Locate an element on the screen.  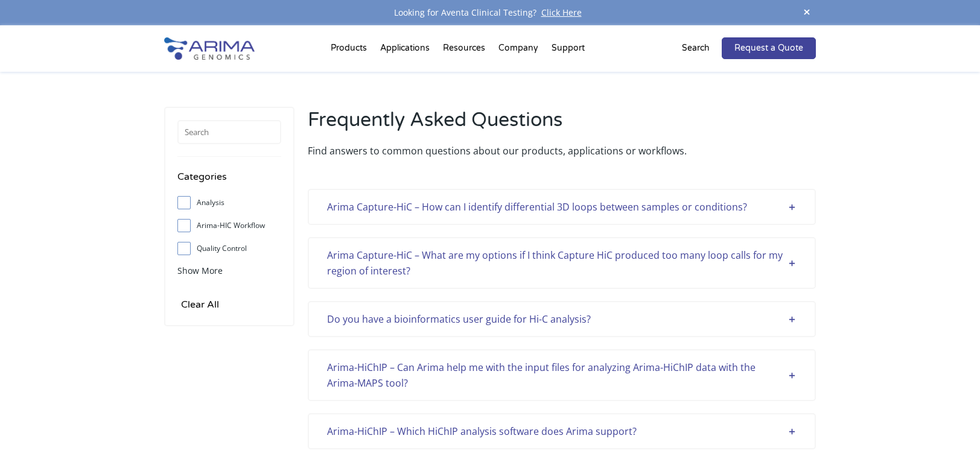
h4: Categories is located at coordinates (229, 181).